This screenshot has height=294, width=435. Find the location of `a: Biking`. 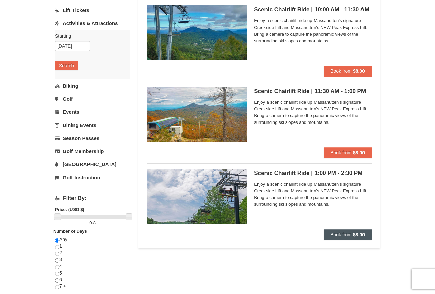

a: Biking is located at coordinates (92, 86).